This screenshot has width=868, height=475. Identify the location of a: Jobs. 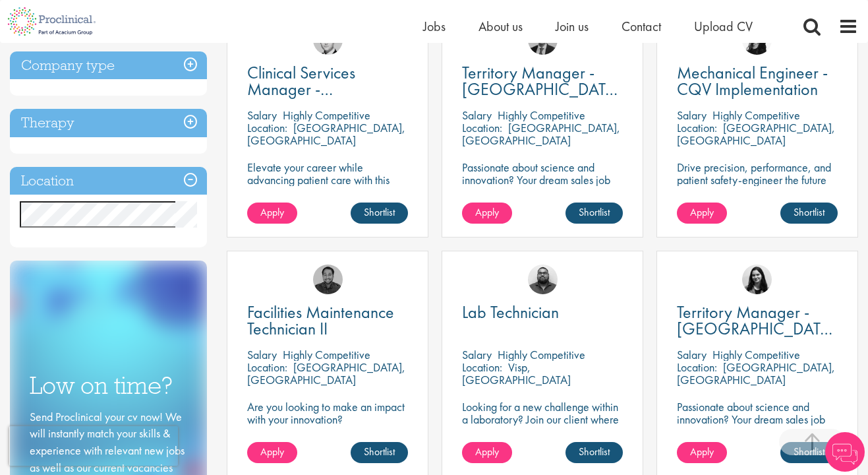
(434, 27).